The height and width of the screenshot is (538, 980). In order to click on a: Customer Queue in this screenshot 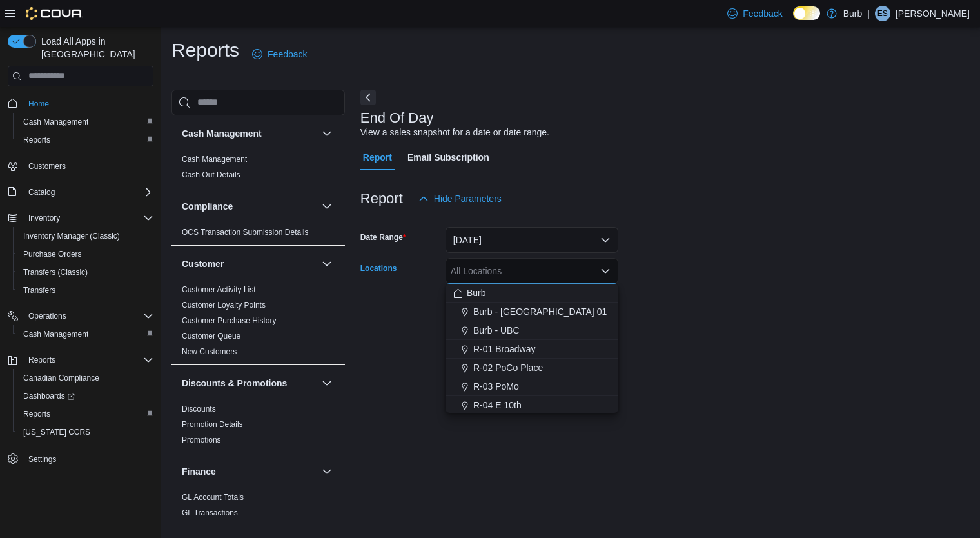, I will do `click(211, 336)`.